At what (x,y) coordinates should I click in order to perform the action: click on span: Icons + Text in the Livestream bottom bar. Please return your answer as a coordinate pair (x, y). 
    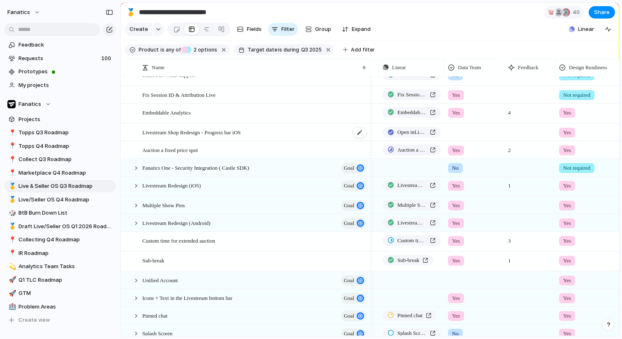
    Looking at the image, I should click on (187, 297).